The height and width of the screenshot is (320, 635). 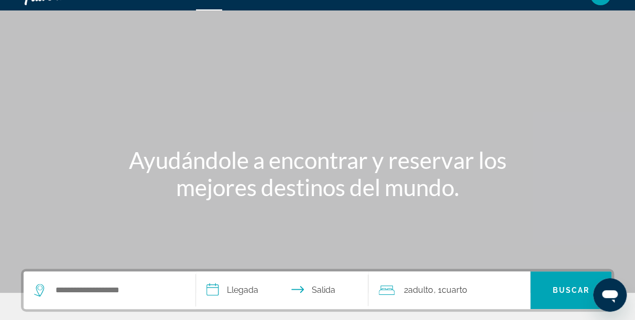 What do you see at coordinates (317, 174) in the screenshot?
I see `h1: Ayudándole a encontrar y reservar los mejores destinos del mundo.` at bounding box center [317, 174].